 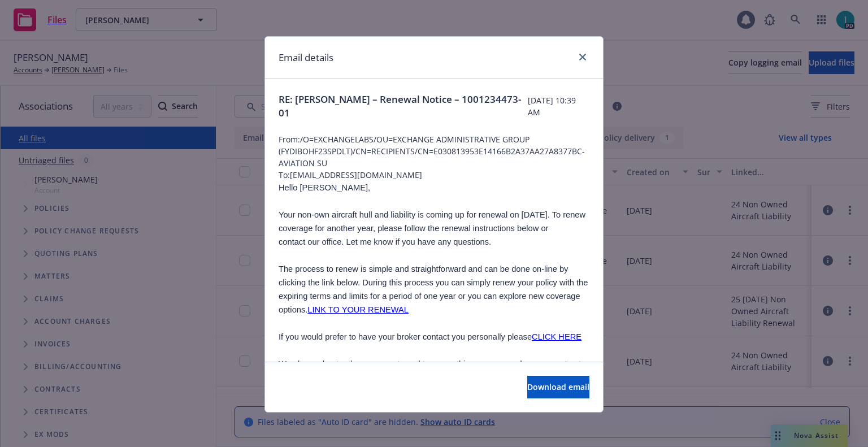 I want to click on button: Download email, so click(x=559, y=387).